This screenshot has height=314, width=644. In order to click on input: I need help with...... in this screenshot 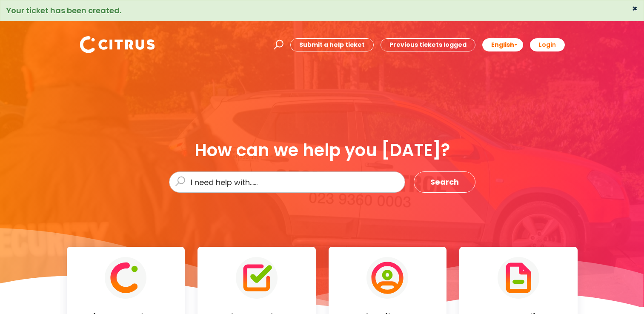, I will do `click(287, 182)`.